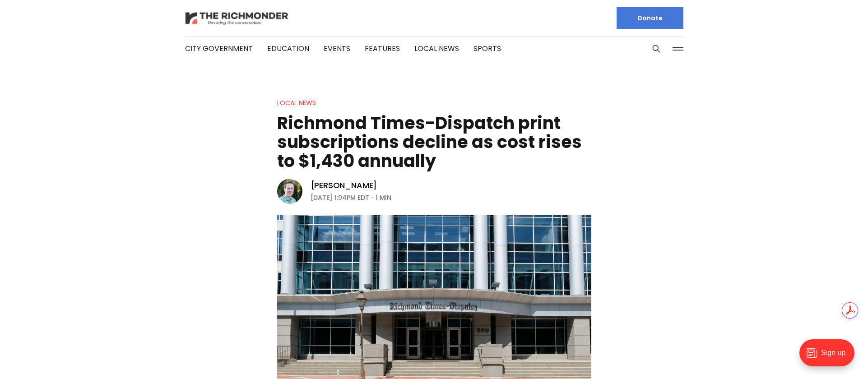 The width and height of the screenshot is (868, 379). What do you see at coordinates (219, 48) in the screenshot?
I see `a: City Government` at bounding box center [219, 48].